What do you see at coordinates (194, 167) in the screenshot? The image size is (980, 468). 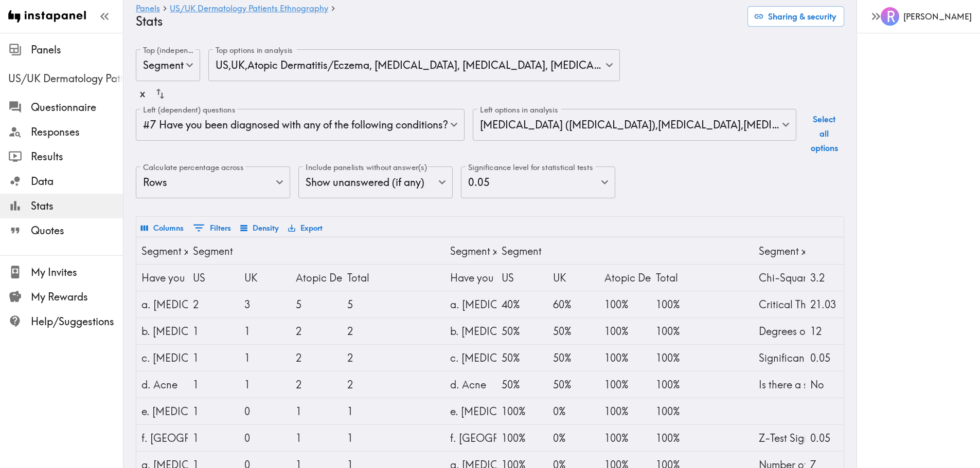 I see `label: Calculate percentage across` at bounding box center [194, 167].